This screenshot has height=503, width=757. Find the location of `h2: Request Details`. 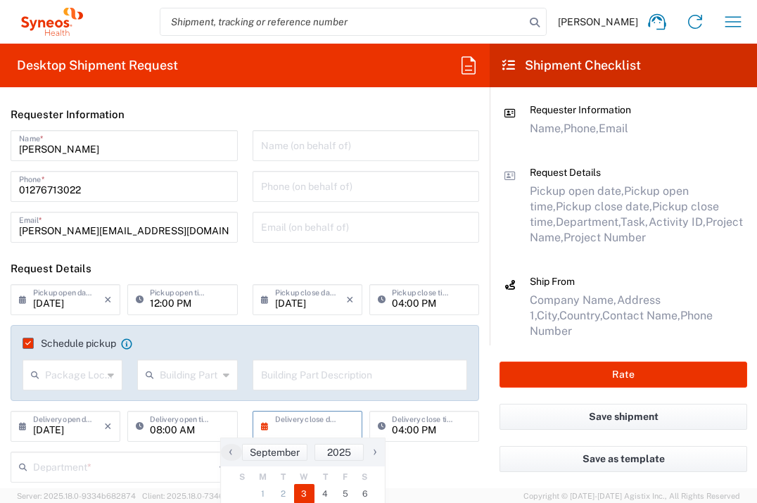

h2: Request Details is located at coordinates (51, 269).